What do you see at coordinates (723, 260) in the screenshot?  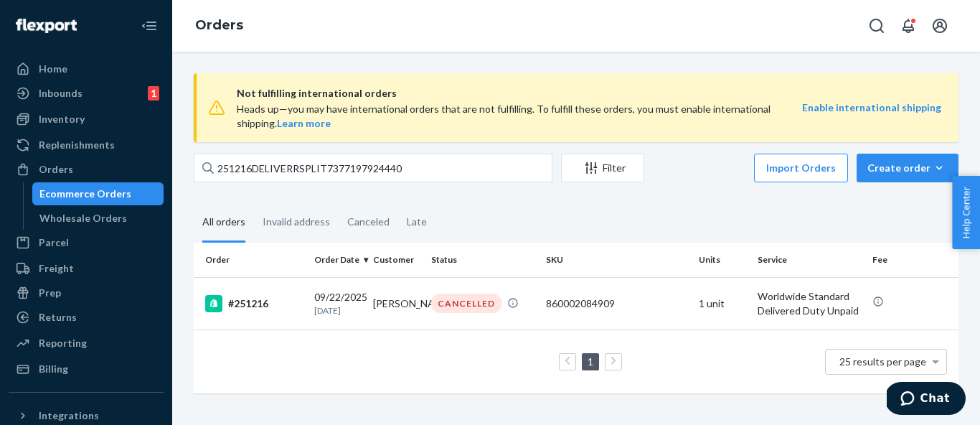 I see `th: Units` at bounding box center [723, 260].